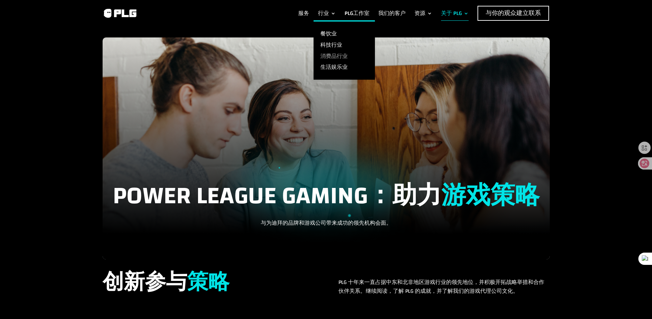  What do you see at coordinates (334, 56) in the screenshot?
I see `font: 消费品行业` at bounding box center [334, 56].